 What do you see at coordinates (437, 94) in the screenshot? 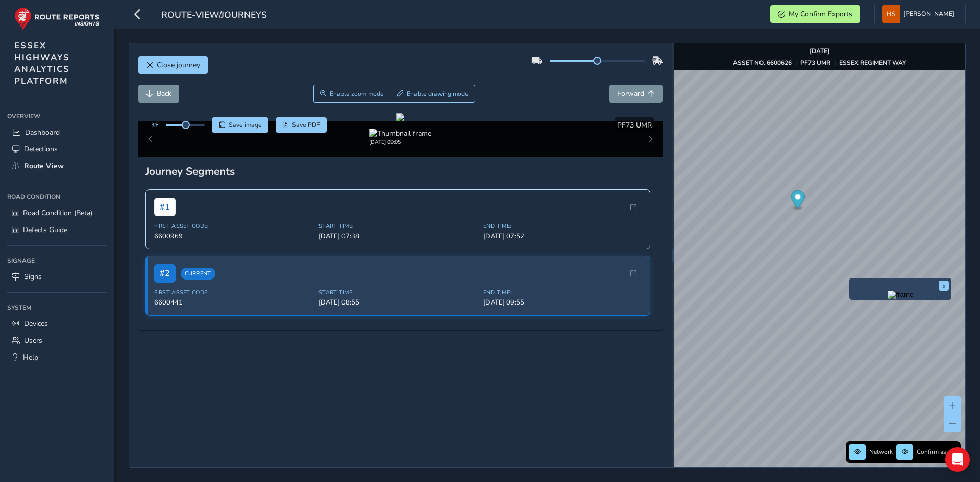
I see `span: Enable drawing mode` at bounding box center [437, 94].